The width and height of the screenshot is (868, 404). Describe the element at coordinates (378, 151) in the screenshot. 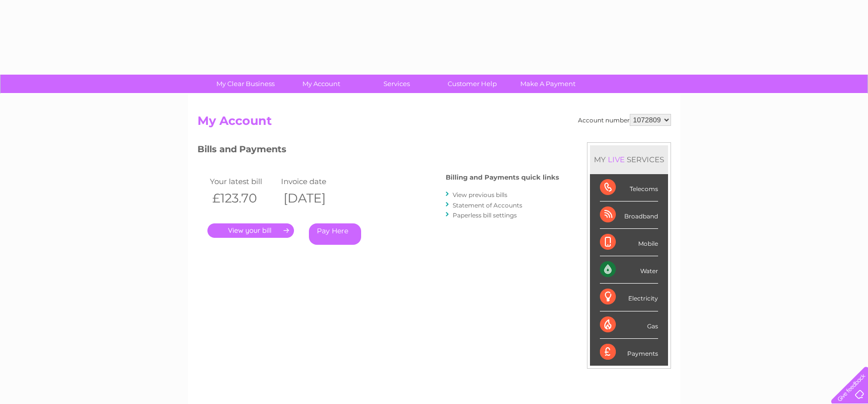

I see `h3: Bills and Payments` at that location.